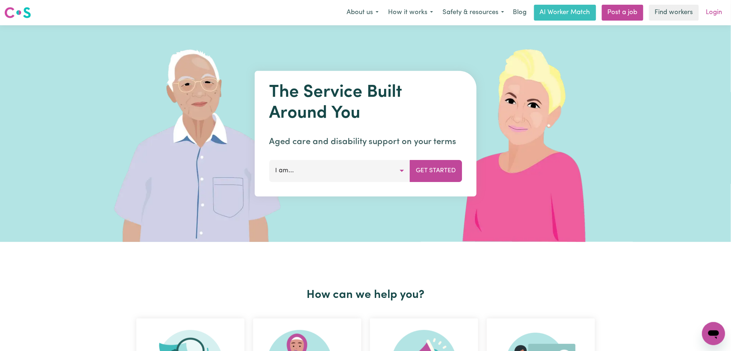 Image resolution: width=731 pixels, height=351 pixels. Describe the element at coordinates (473, 13) in the screenshot. I see `button: Safety & resources` at that location.